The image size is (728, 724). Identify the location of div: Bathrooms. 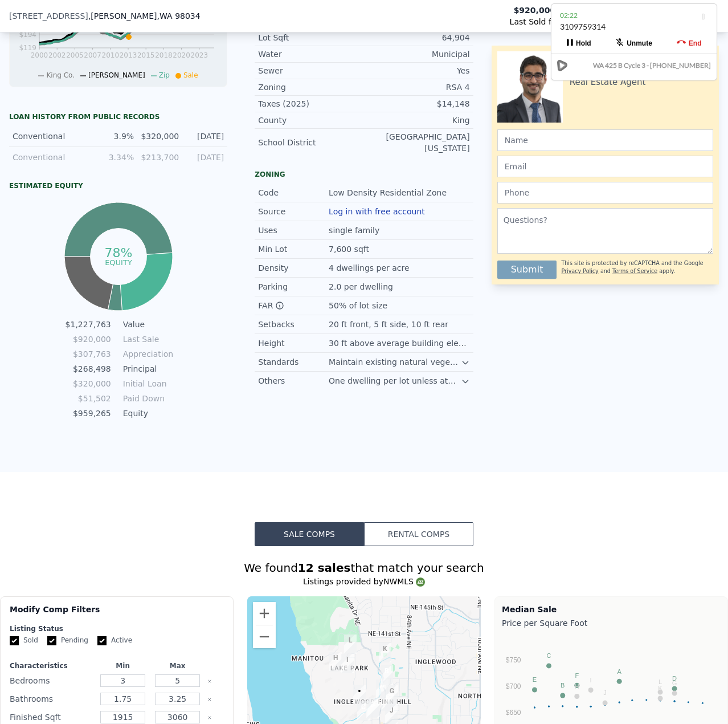
(51, 699).